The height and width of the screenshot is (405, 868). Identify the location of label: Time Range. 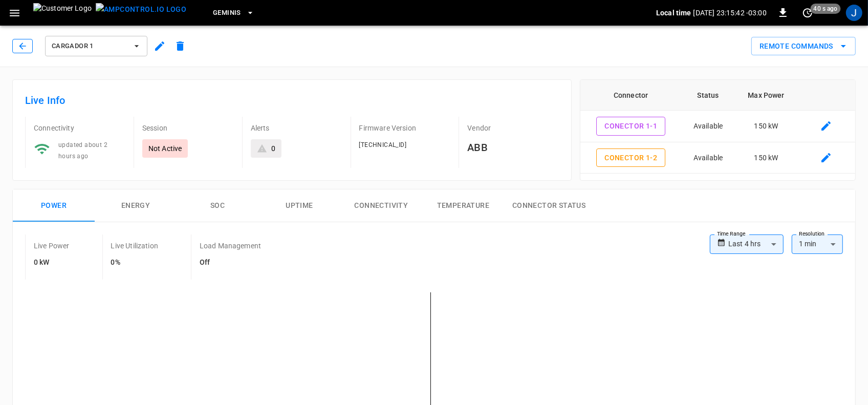
(732, 234).